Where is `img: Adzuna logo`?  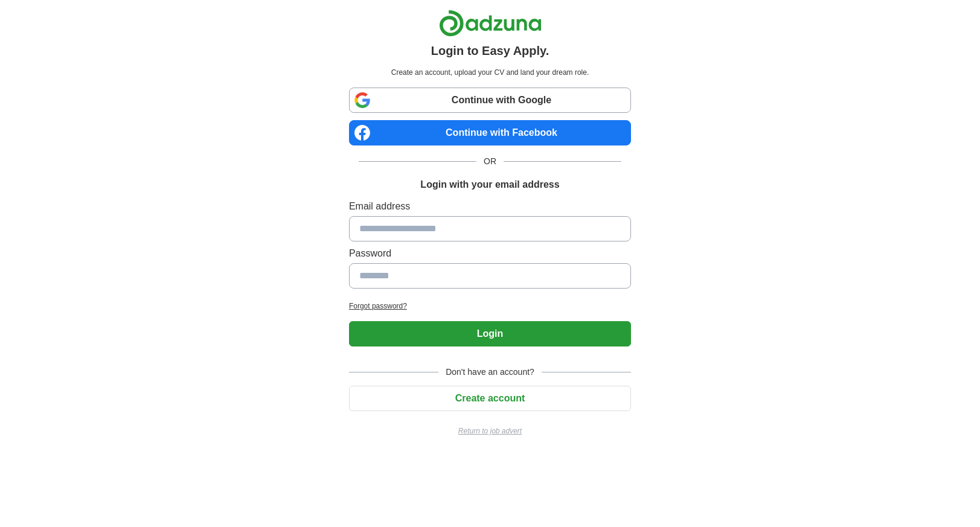 img: Adzuna logo is located at coordinates (490, 23).